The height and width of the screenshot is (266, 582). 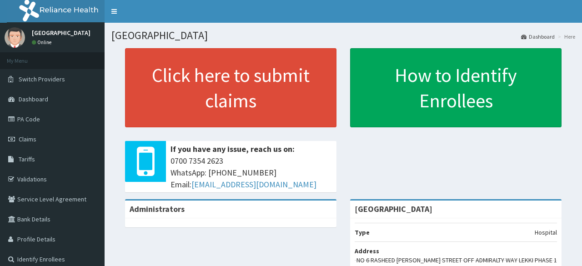 What do you see at coordinates (33, 99) in the screenshot?
I see `span: Dashboard` at bounding box center [33, 99].